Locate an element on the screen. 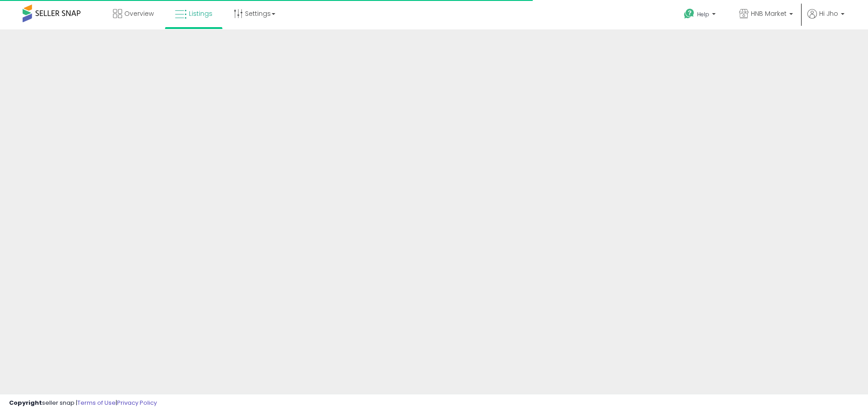  i: Get Help is located at coordinates (689, 14).